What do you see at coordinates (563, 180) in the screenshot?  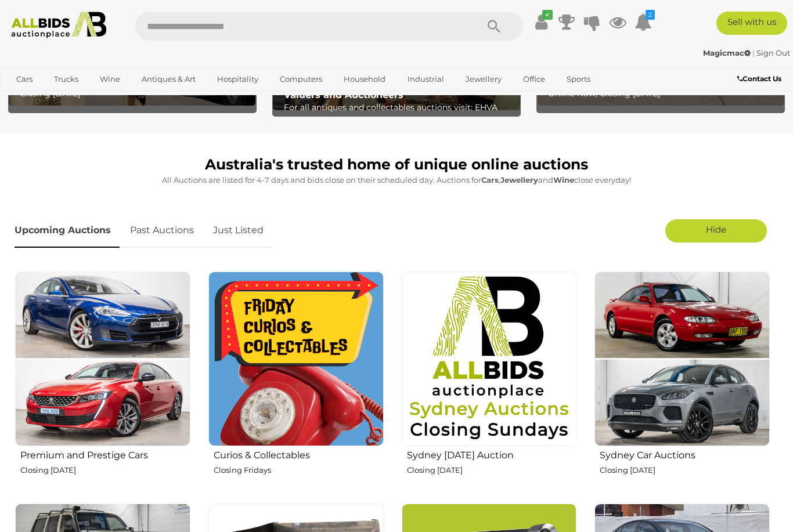 I see `strong: Wine` at bounding box center [563, 180].